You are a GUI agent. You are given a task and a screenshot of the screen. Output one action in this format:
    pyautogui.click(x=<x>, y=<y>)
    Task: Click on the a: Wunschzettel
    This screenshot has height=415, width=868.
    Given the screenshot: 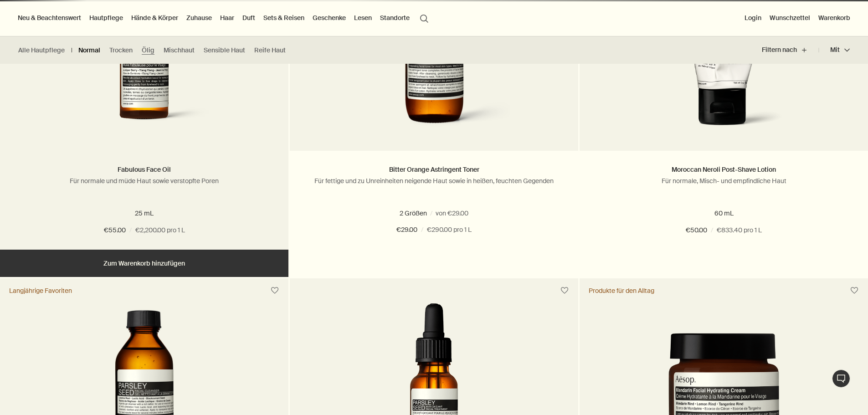 What is the action you would take?
    pyautogui.click(x=790, y=18)
    